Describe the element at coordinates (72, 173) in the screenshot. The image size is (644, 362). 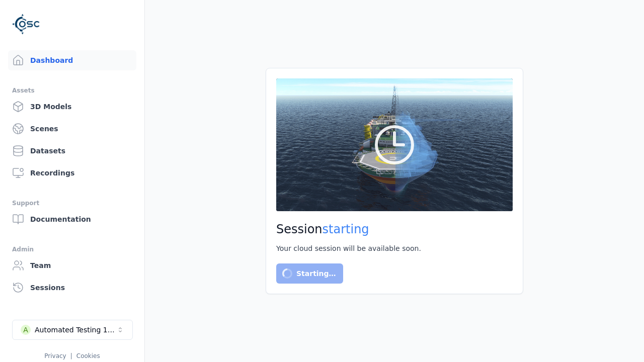
I see `a: Recordings` at that location.